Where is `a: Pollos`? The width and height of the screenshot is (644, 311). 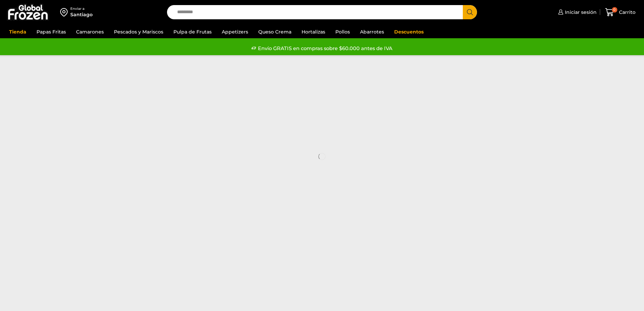 a: Pollos is located at coordinates (342, 32).